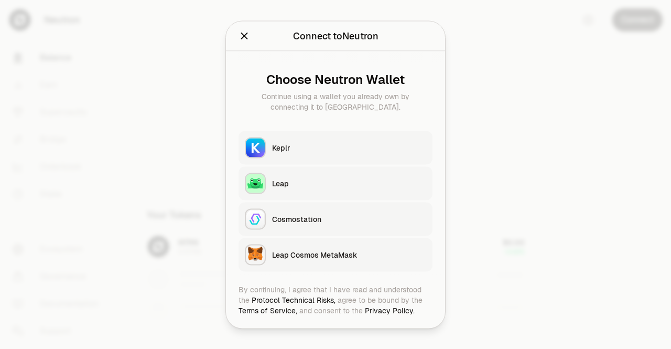  What do you see at coordinates (255, 183) in the screenshot?
I see `img: Leap` at bounding box center [255, 183].